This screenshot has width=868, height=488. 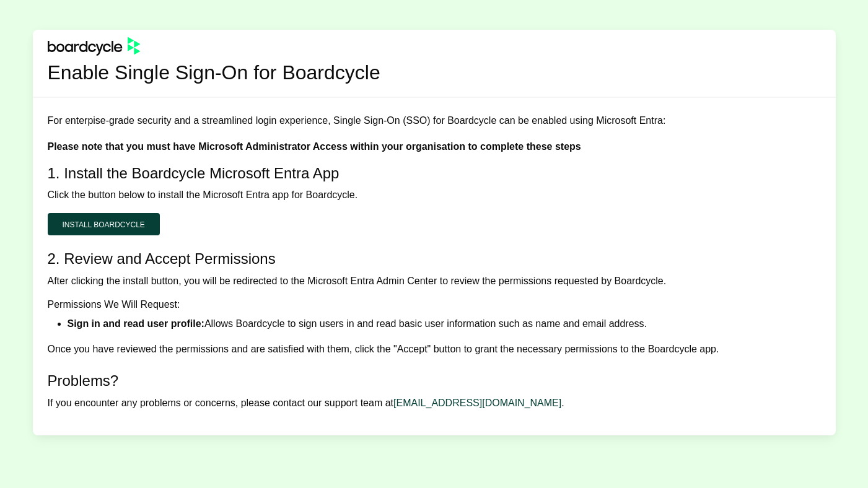 I want to click on img: Boardcycle Logo, so click(x=93, y=46).